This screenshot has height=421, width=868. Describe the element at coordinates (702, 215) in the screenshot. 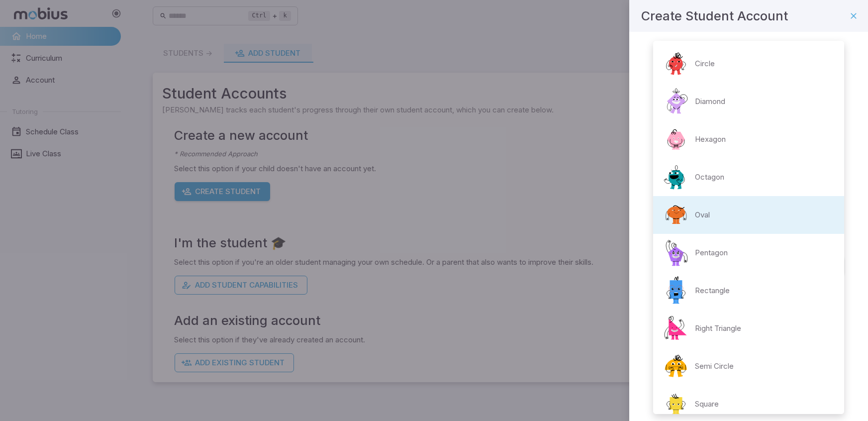

I see `p: Oval` at that location.